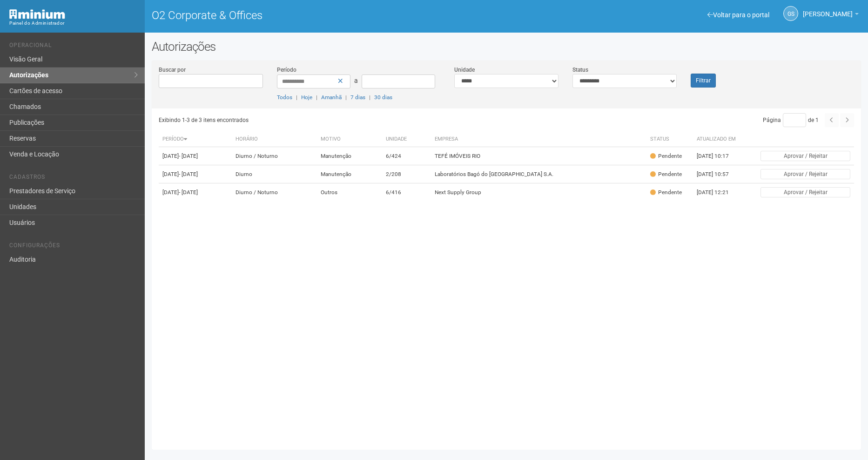 This screenshot has width=868, height=460. Describe the element at coordinates (74, 178) in the screenshot. I see `li: Cadastros` at that location.